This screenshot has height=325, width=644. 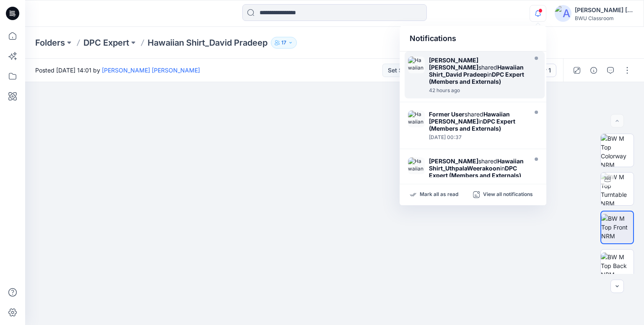 What do you see at coordinates (508, 195) in the screenshot?
I see `p: View all notifications` at bounding box center [508, 195].